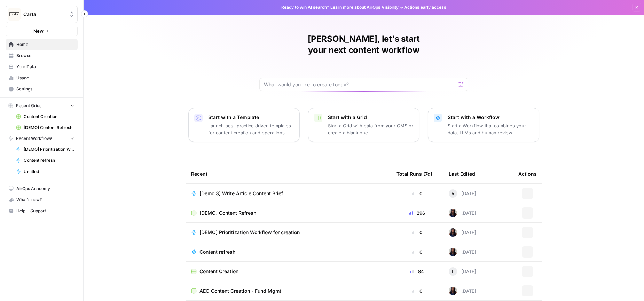 The image size is (644, 301). Describe the element at coordinates (462, 173) in the screenshot. I see `div: Last Edited` at that location.